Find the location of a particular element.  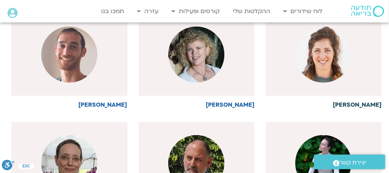

a: יצירת קשר is located at coordinates (349, 162).